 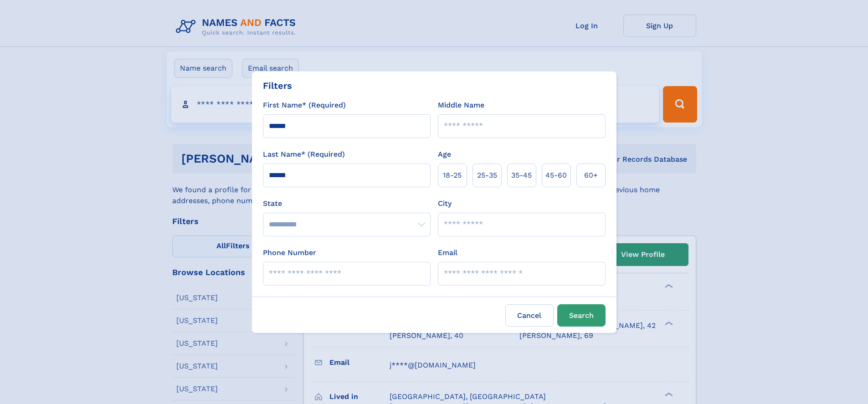 What do you see at coordinates (447, 252) in the screenshot?
I see `label: Email` at bounding box center [447, 252].